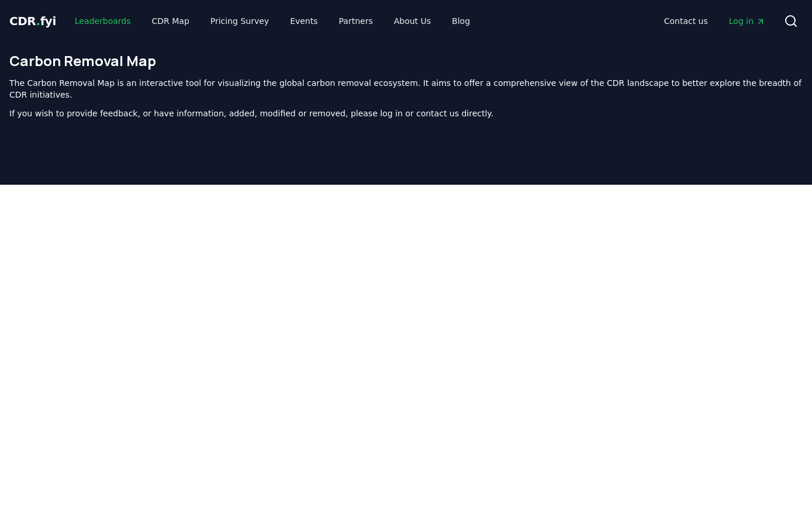  I want to click on p: The Carbon Removal Map is an interactive tool for visualizing the global carbon removal ecosystem..., so click(406, 89).